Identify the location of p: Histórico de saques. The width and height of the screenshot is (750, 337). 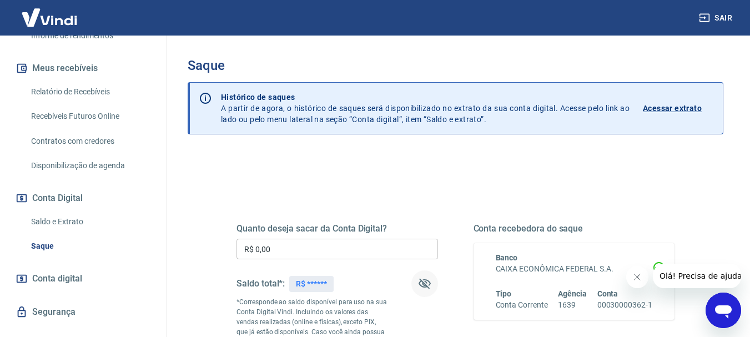
(425, 97).